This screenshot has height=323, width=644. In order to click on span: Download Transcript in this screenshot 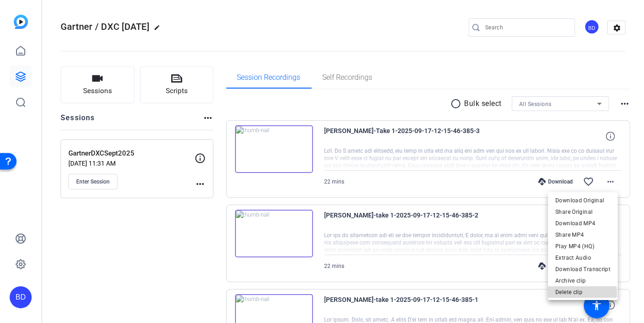, I will do `click(583, 270)`.